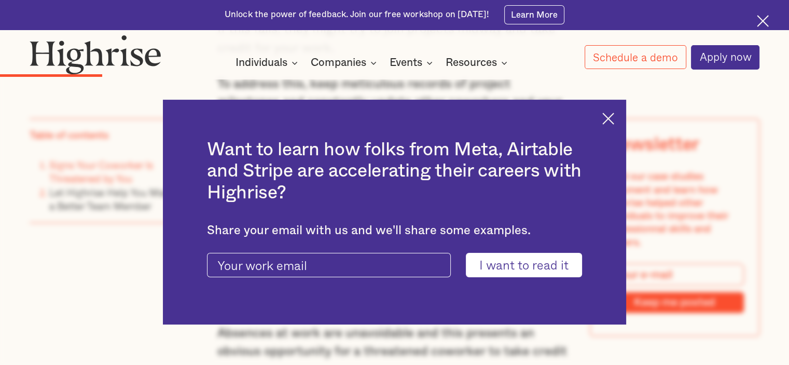  What do you see at coordinates (524, 265) in the screenshot?
I see `input: I want to read it` at bounding box center [524, 265].